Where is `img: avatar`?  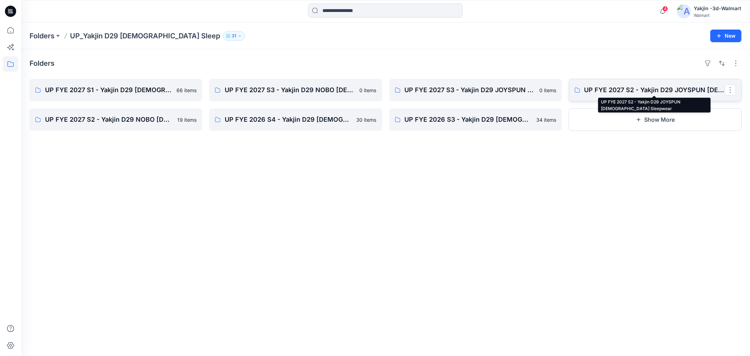
img: avatar is located at coordinates (684, 11).